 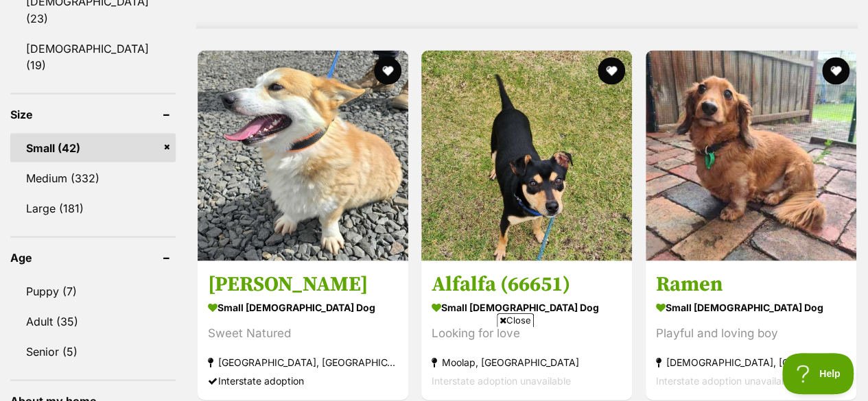 I want to click on span: Close, so click(x=515, y=320).